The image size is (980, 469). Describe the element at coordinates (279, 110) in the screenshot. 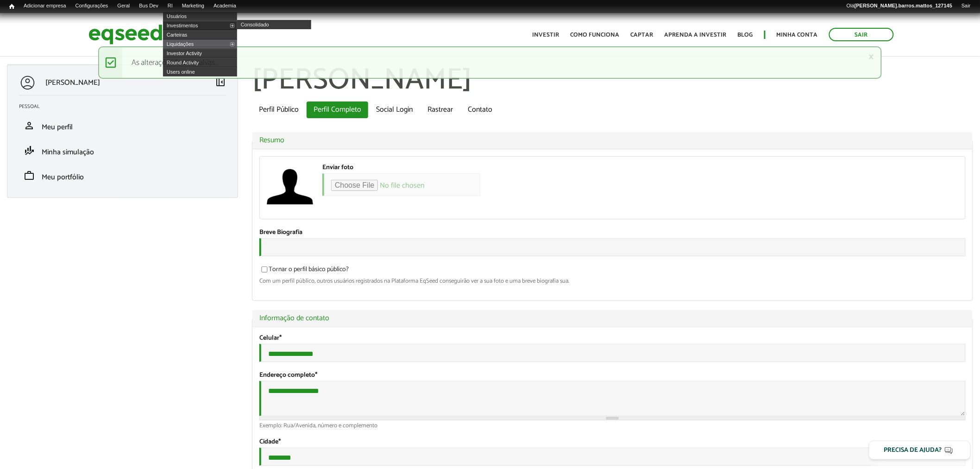

I see `a: Perfil Público` at that location.